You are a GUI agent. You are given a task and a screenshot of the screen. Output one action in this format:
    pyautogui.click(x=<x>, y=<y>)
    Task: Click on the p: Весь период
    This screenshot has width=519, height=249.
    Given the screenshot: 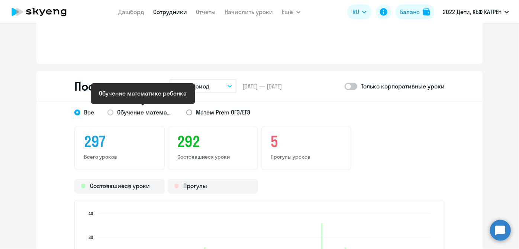 What is the action you would take?
    pyautogui.click(x=192, y=86)
    